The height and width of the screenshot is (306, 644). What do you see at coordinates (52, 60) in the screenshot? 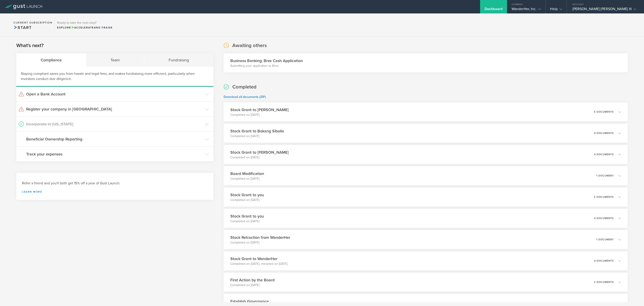
I see `div: Compliance` at bounding box center [52, 60].